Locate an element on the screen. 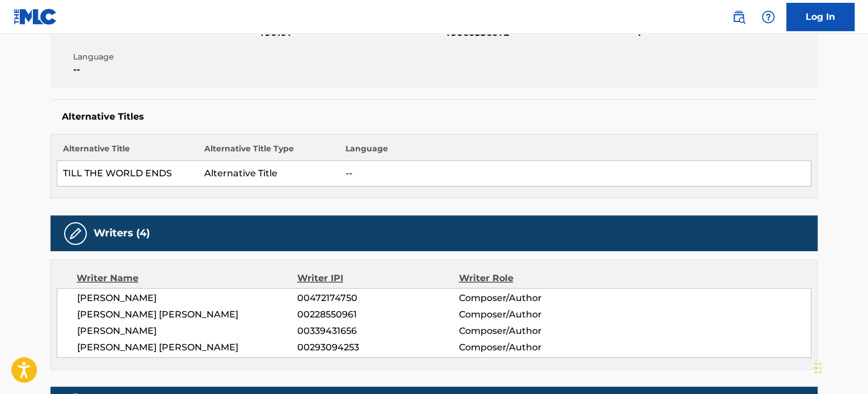 The width and height of the screenshot is (868, 394). th: Alternative Title Type is located at coordinates (269, 152).